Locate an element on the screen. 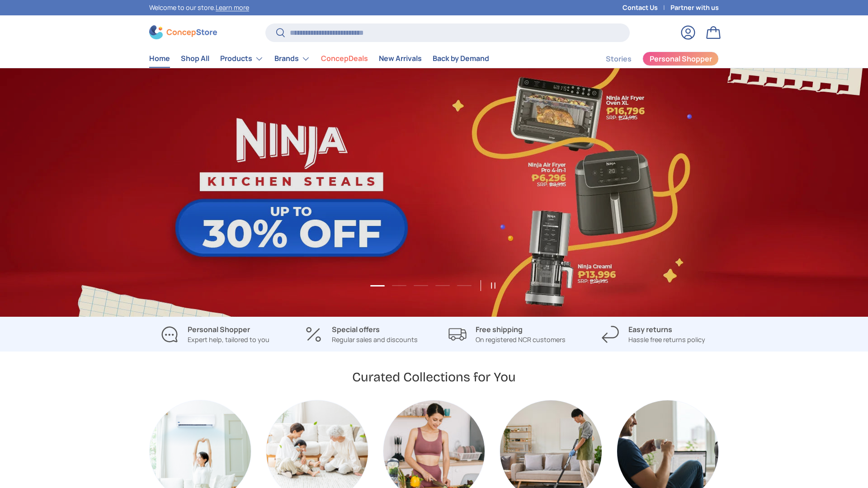 This screenshot has width=868, height=488. nav: Secondary is located at coordinates (652, 59).